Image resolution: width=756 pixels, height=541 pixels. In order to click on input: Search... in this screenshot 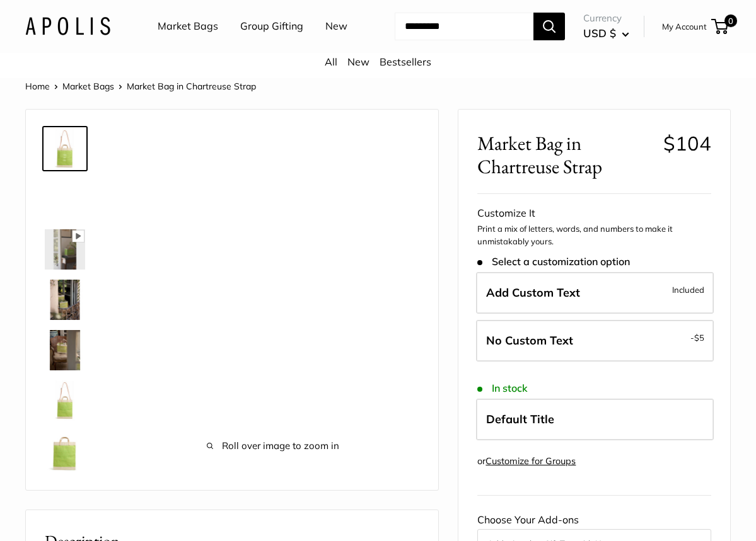, I will do `click(464, 26)`.